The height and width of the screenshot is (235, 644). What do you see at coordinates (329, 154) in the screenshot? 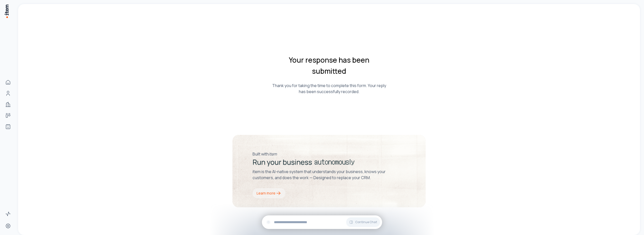
I see `p: Built with` at bounding box center [329, 154].